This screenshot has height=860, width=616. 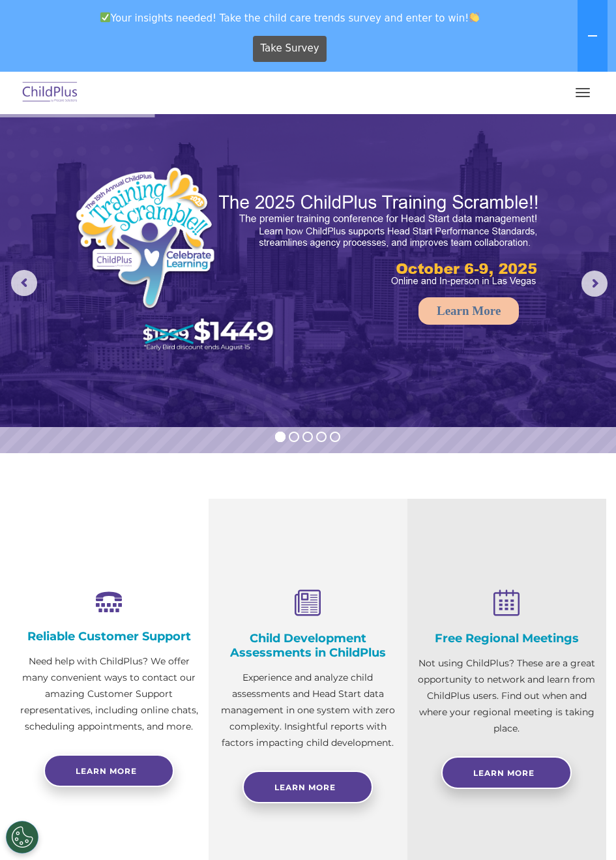 I want to click on p: Not using ChildPlus? These are a great opportunity to network and learn from ChildPlus users. Fin..., so click(x=506, y=696).